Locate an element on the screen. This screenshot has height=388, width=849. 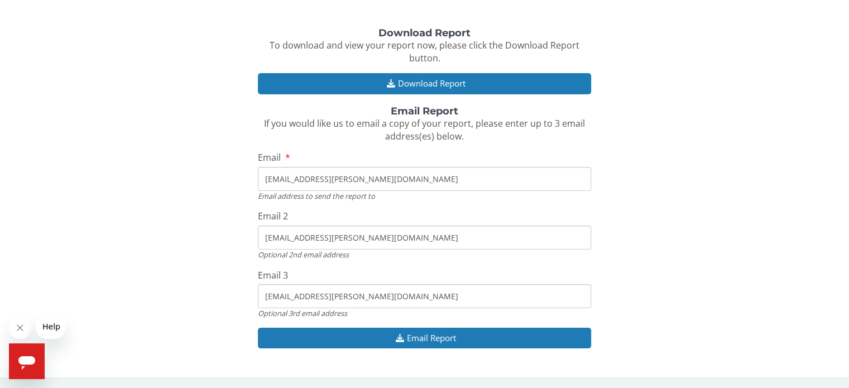
span: If you would like us to email a copy of your report, please enter up to 3 email address(es) below. is located at coordinates (424, 130).